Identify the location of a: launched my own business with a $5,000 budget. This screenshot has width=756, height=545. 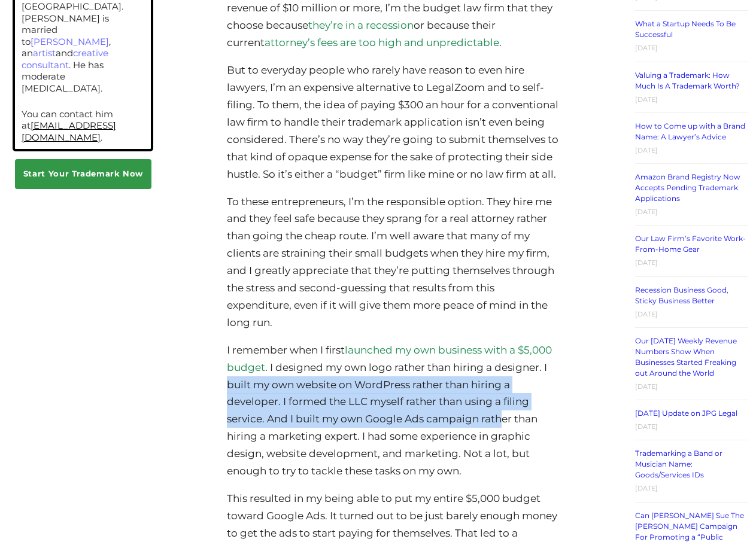
(389, 358).